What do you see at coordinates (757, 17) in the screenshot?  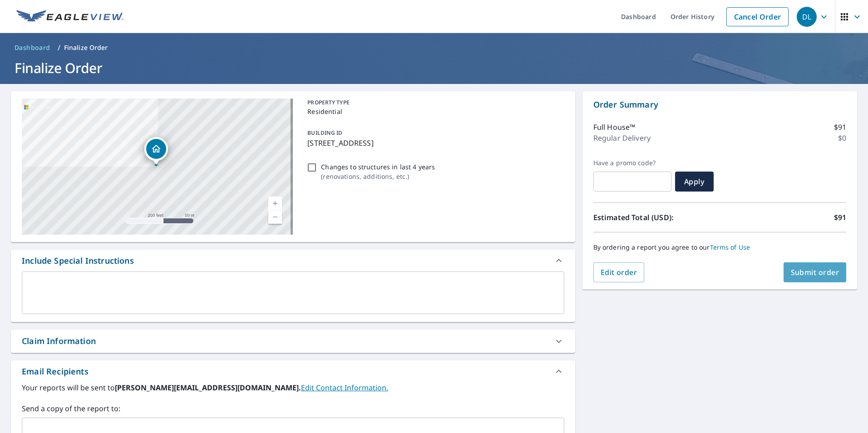 I see `a: Cancel Order` at bounding box center [757, 17].